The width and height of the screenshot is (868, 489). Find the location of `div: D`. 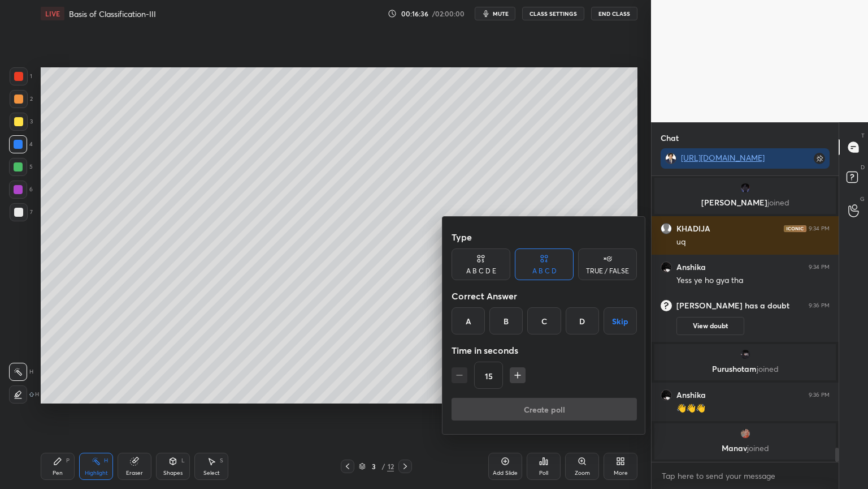

div: D is located at coordinates (582, 321).